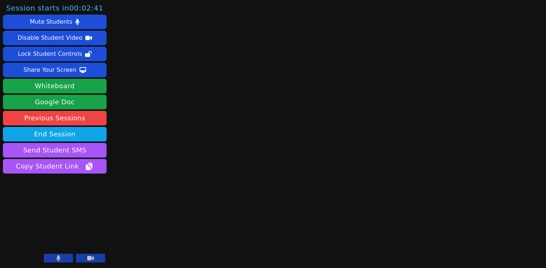 This screenshot has width=546, height=268. Describe the element at coordinates (55, 102) in the screenshot. I see `a: Google Doc` at that location.